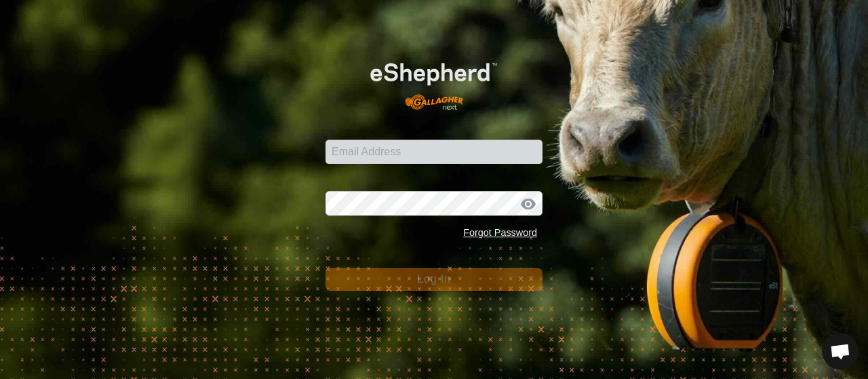 Image resolution: width=868 pixels, height=379 pixels. I want to click on img: E-shepherd Logo, so click(434, 82).